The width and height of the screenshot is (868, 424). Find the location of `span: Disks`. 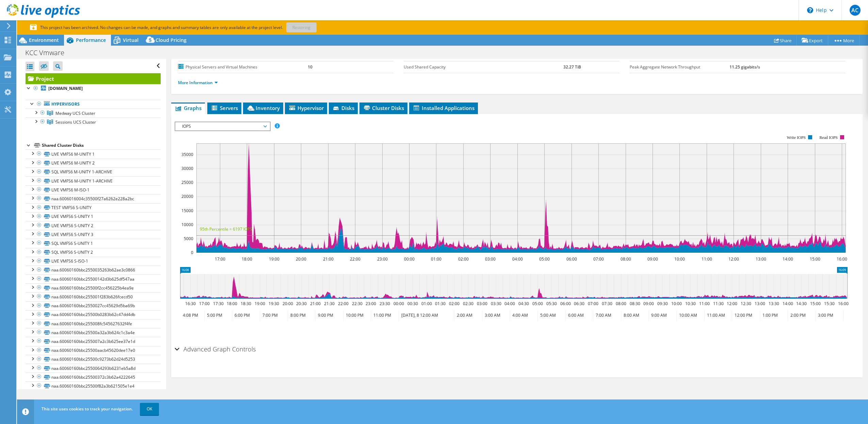

span: Disks is located at coordinates (343, 108).